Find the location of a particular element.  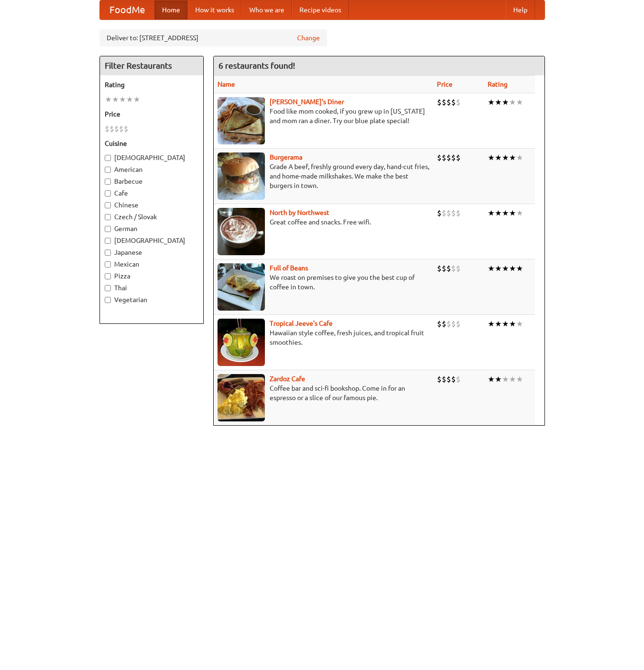

a: Zardoz Cafe is located at coordinates (287, 379).